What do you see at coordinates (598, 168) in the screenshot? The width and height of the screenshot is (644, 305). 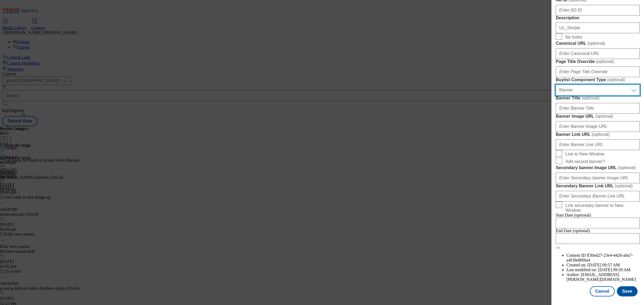 I see `label: Secondary banner Image URL` at bounding box center [598, 168].